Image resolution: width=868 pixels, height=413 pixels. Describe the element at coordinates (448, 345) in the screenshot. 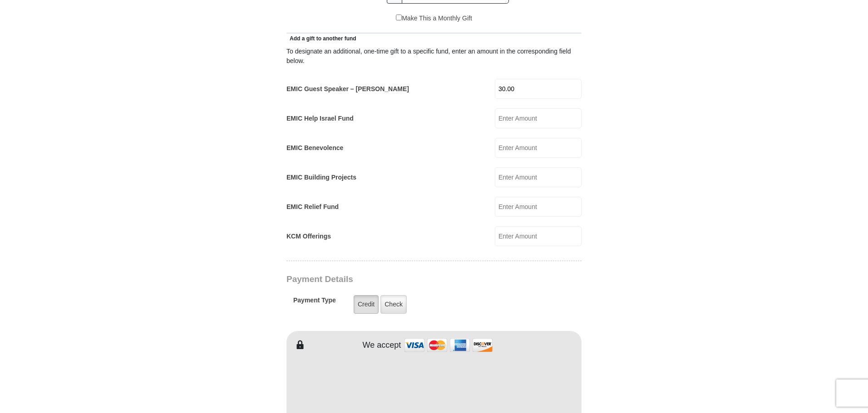

I see `img: credit cards accepted` at that location.